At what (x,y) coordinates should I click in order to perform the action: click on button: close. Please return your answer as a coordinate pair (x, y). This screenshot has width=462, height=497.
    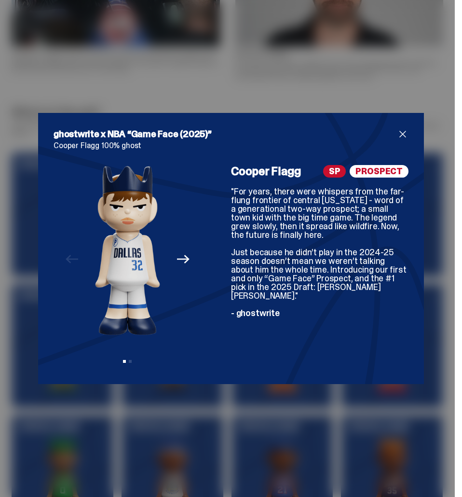
    Looking at the image, I should click on (403, 134).